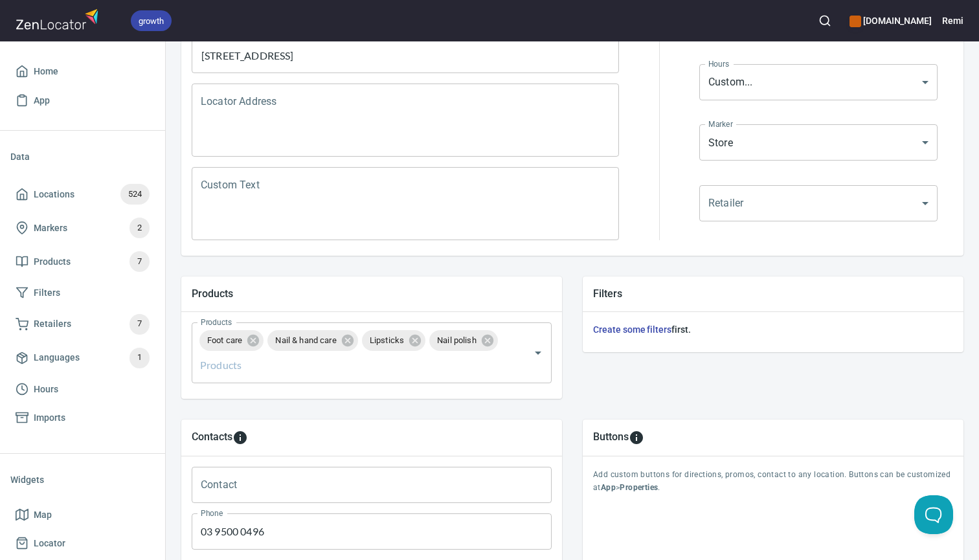  I want to click on a: Retailers7, so click(82, 324).